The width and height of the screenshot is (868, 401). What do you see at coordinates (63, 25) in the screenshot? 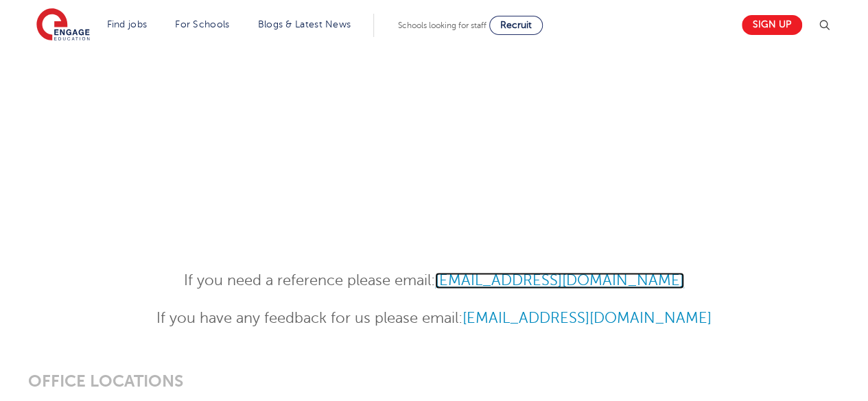
I see `img: Engage Education` at bounding box center [63, 25].